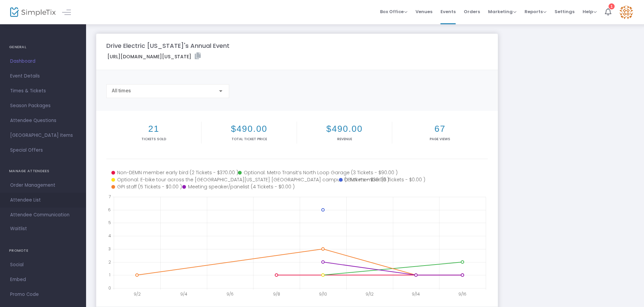 Image resolution: width=644 pixels, height=307 pixels. I want to click on text: 9/8, so click(277, 294).